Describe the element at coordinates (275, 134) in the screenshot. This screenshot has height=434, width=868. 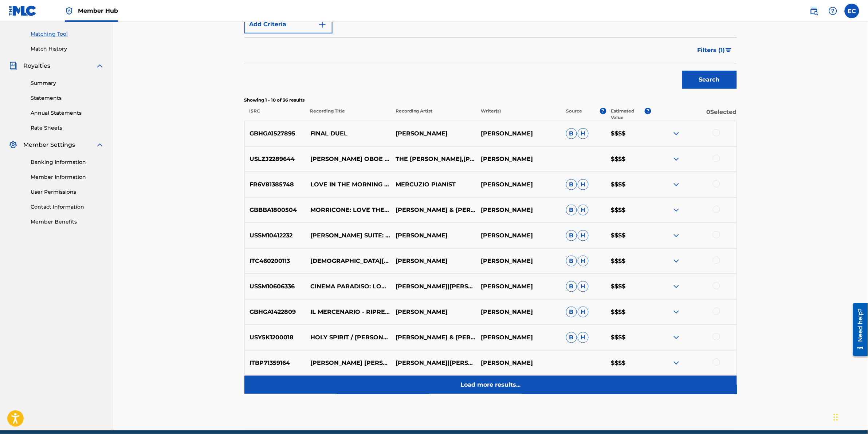
I see `p: GBHGA1527895` at that location.